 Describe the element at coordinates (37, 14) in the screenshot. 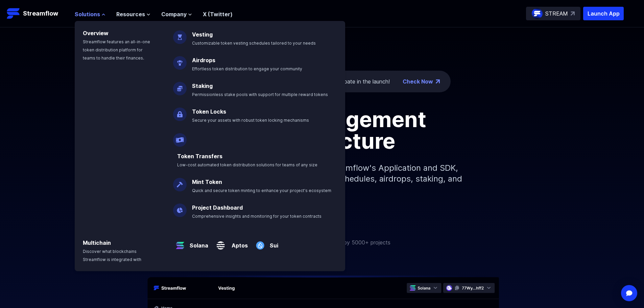

I see `a: Streamflow` at that location.